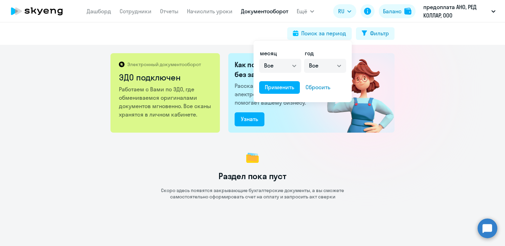  Describe the element at coordinates (268, 53) in the screenshot. I see `span: месяц` at that location.